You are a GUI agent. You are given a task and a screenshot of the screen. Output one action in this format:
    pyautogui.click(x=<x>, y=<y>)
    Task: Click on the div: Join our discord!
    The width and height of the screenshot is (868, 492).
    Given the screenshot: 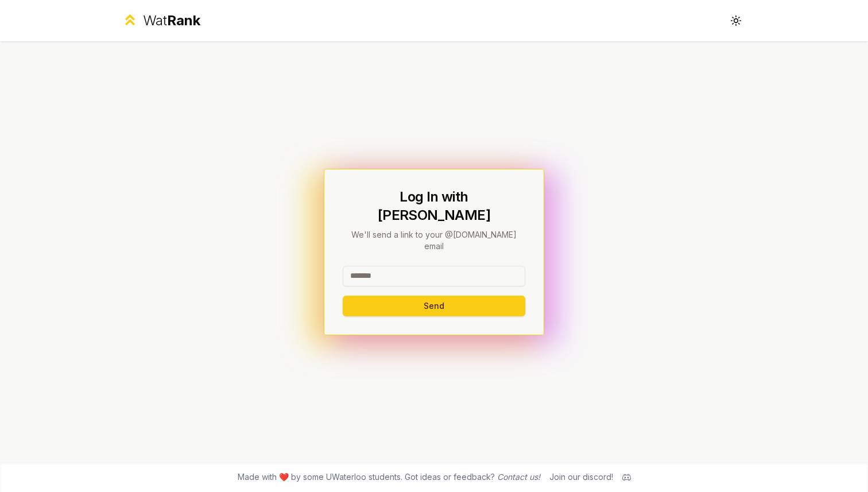 What is the action you would take?
    pyautogui.click(x=581, y=477)
    